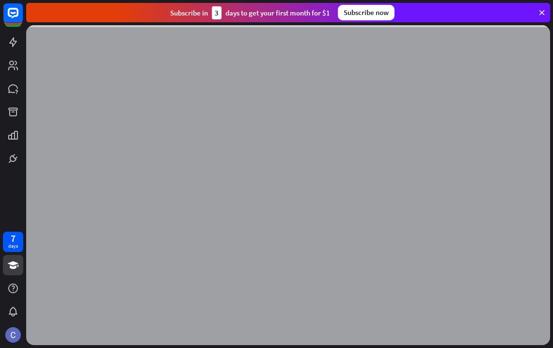 The image size is (553, 348). I want to click on div: Subscribe now, so click(366, 13).